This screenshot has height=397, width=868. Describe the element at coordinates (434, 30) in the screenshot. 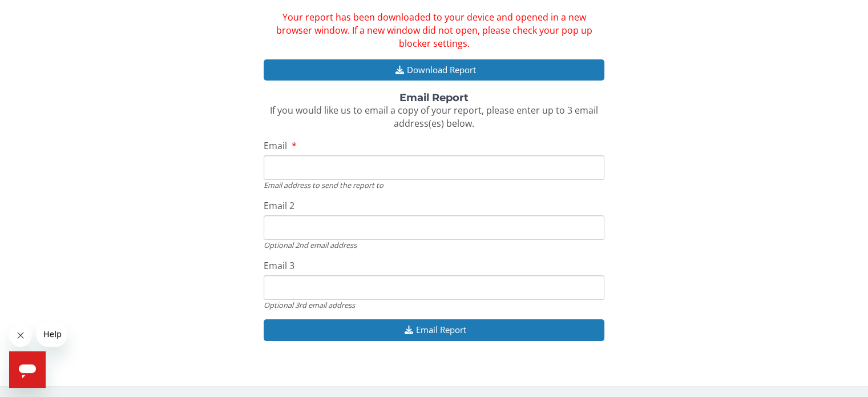

I see `span: Your report has been downloaded to your device and opened in a new browser window. If a new windo...` at that location.